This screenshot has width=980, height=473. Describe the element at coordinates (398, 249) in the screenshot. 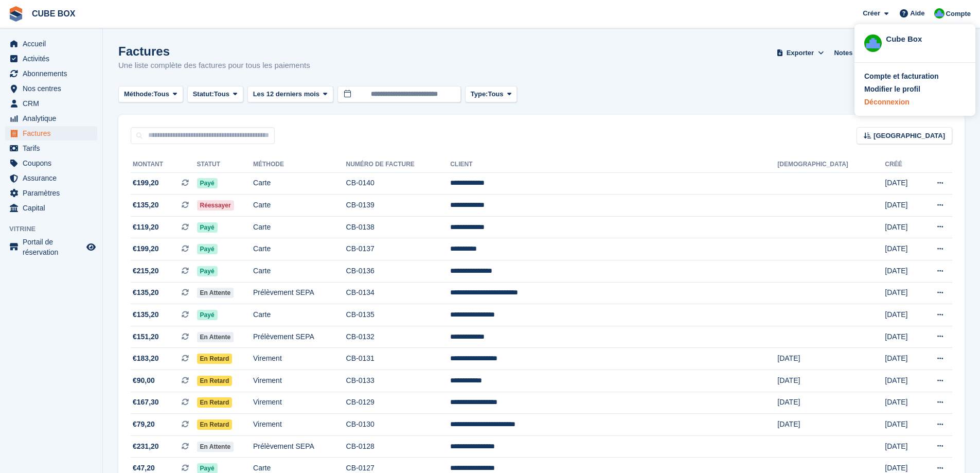

I see `td: CB-0137` at that location.